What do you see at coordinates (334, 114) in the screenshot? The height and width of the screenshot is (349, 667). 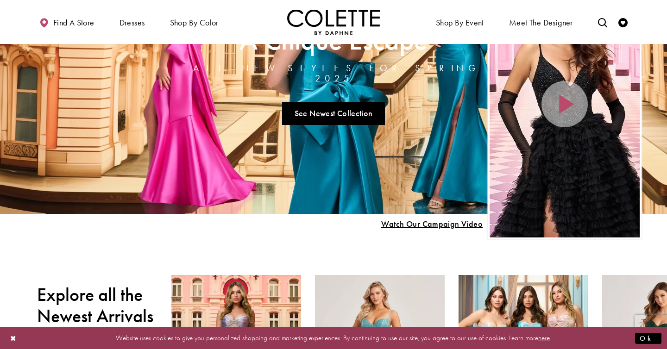 I see `ul: Slider Links` at bounding box center [334, 114].